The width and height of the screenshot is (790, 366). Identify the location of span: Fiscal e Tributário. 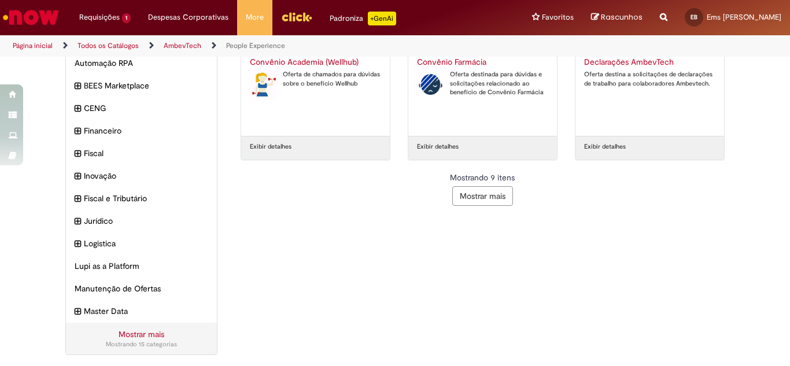
(146, 198).